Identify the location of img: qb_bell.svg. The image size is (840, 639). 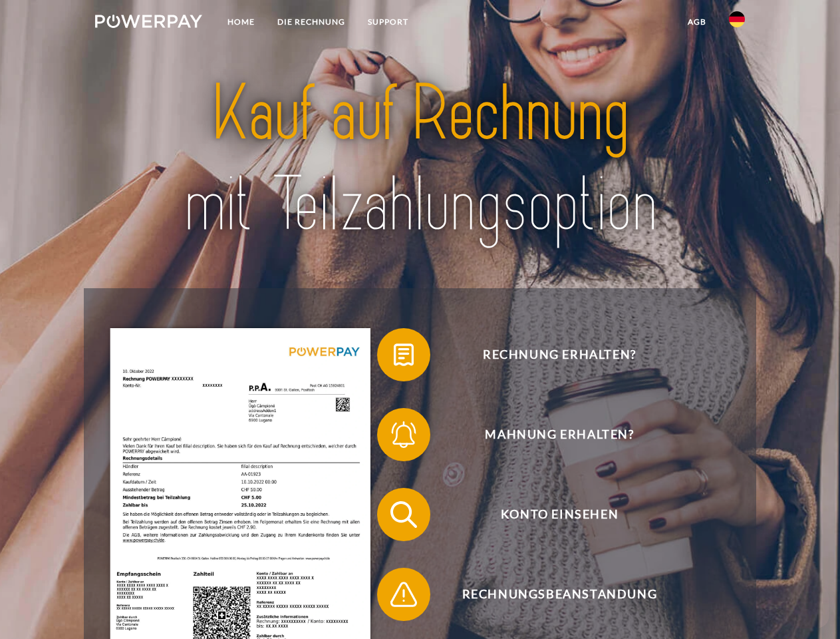
(404, 435).